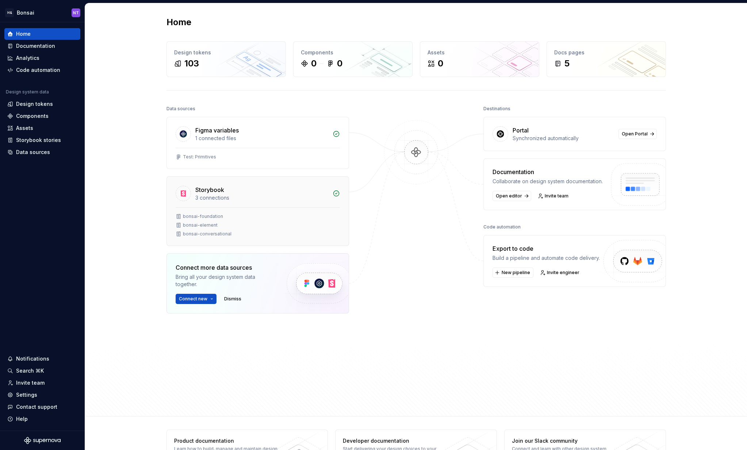 This screenshot has width=747, height=450. Describe the element at coordinates (42, 140) in the screenshot. I see `a: Storybook stories` at that location.